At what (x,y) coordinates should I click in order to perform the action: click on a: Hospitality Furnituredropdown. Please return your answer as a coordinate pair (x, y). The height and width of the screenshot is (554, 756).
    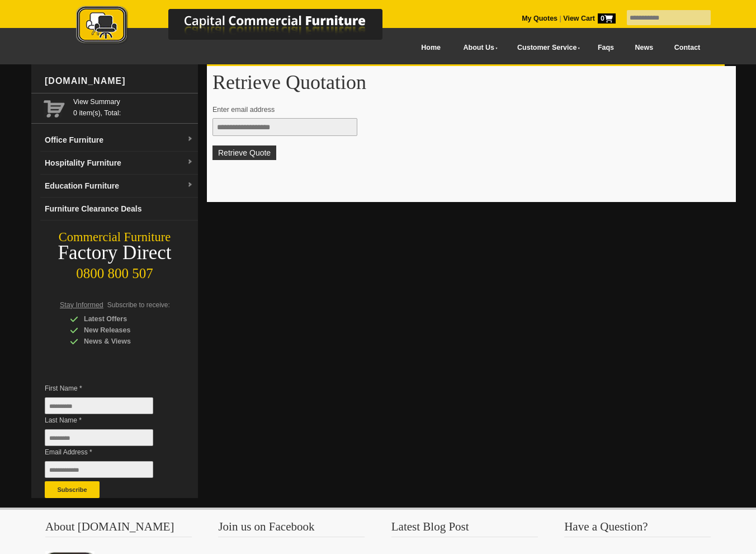
    Looking at the image, I should click on (119, 163).